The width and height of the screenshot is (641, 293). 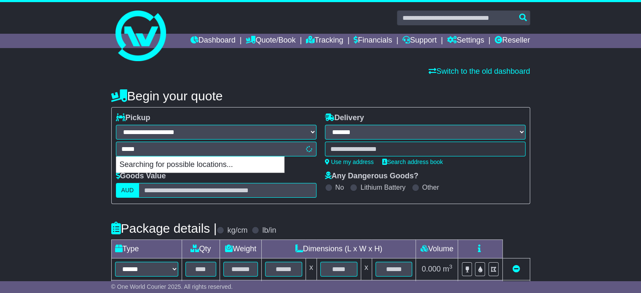 What do you see at coordinates (516, 269) in the screenshot?
I see `a: Remove this item` at bounding box center [516, 269].